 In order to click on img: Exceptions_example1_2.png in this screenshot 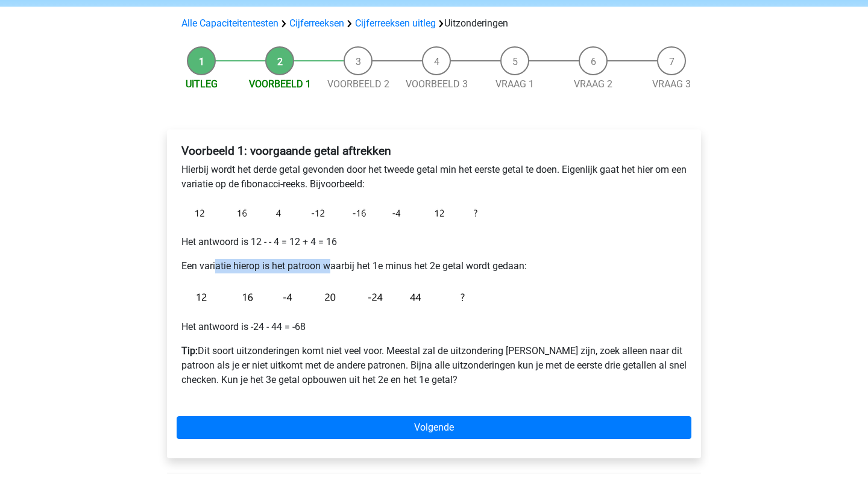, I will do `click(332, 296)`.